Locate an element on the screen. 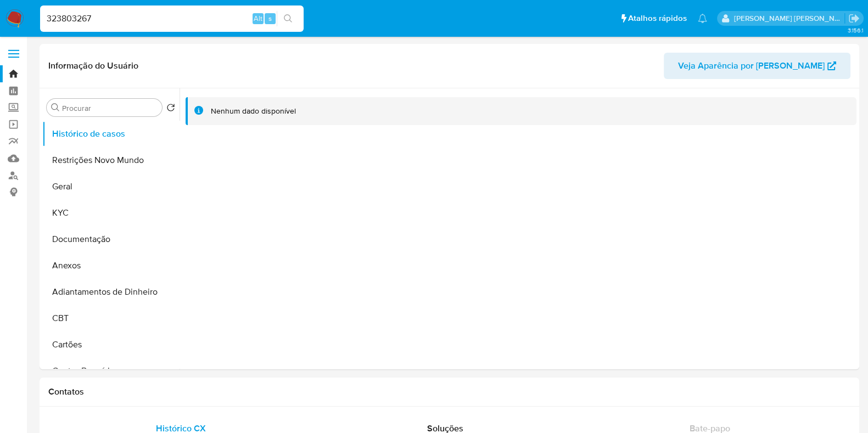 This screenshot has height=433, width=868. button: Cartões is located at coordinates (111, 344).